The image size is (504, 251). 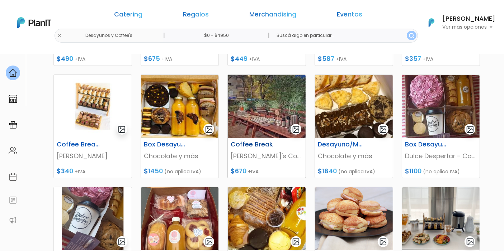 I want to click on img: thumb_coffe.png, so click(x=440, y=219).